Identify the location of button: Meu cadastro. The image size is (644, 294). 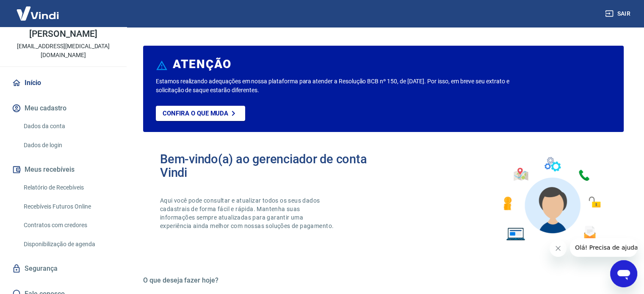
(63, 108).